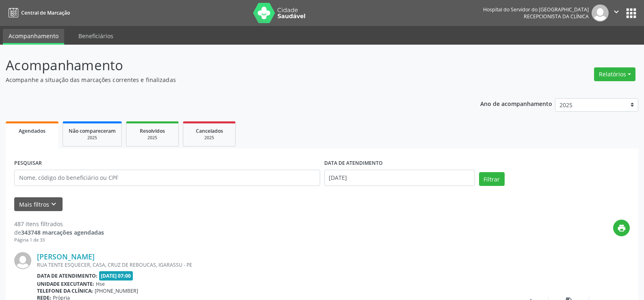 This screenshot has width=644, height=300. What do you see at coordinates (353, 163) in the screenshot?
I see `label: DATA DE ATENDIMENTO` at bounding box center [353, 163].